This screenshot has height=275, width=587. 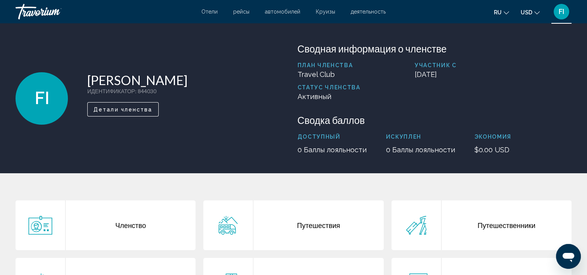 What do you see at coordinates (329, 74) in the screenshot?
I see `p: Travel Club` at bounding box center [329, 74].